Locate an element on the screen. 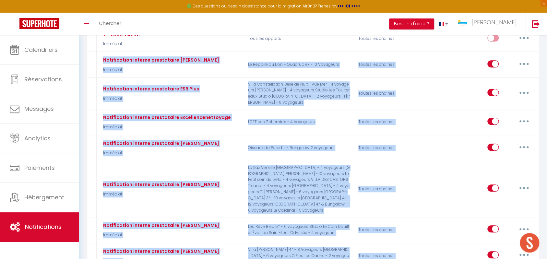  img: logout is located at coordinates (536, 24).